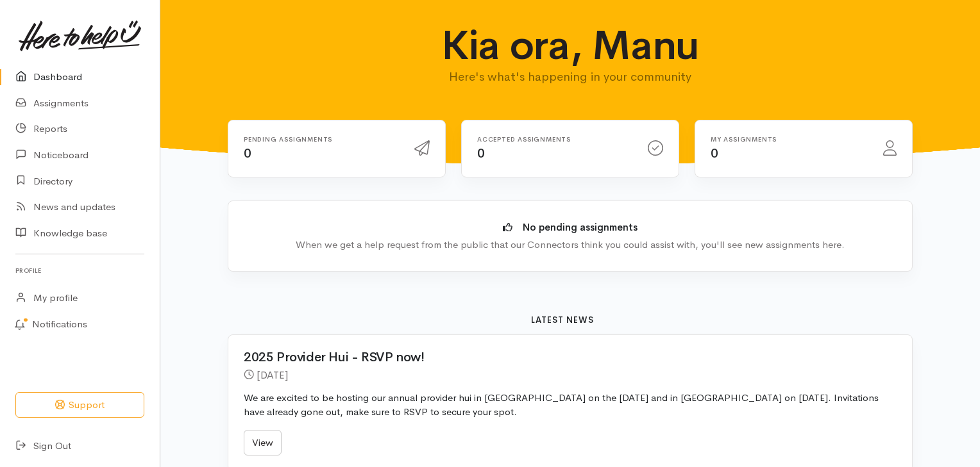  I want to click on b: Latest news, so click(562, 320).